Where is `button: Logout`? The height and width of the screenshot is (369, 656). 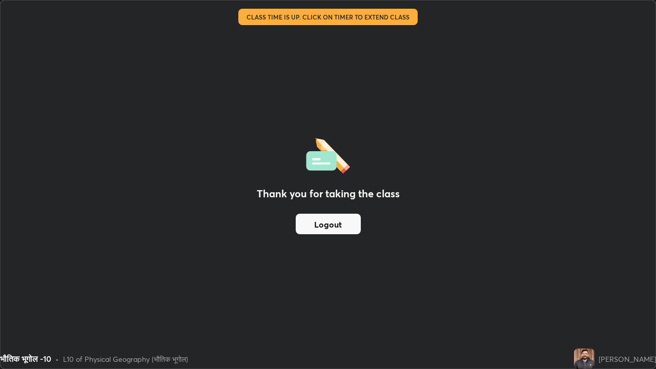 button: Logout is located at coordinates (328, 224).